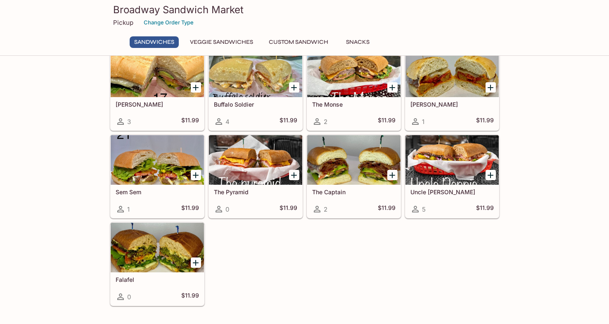 Image resolution: width=609 pixels, height=324 pixels. Describe the element at coordinates (452, 72) in the screenshot. I see `div: Waseem` at that location.